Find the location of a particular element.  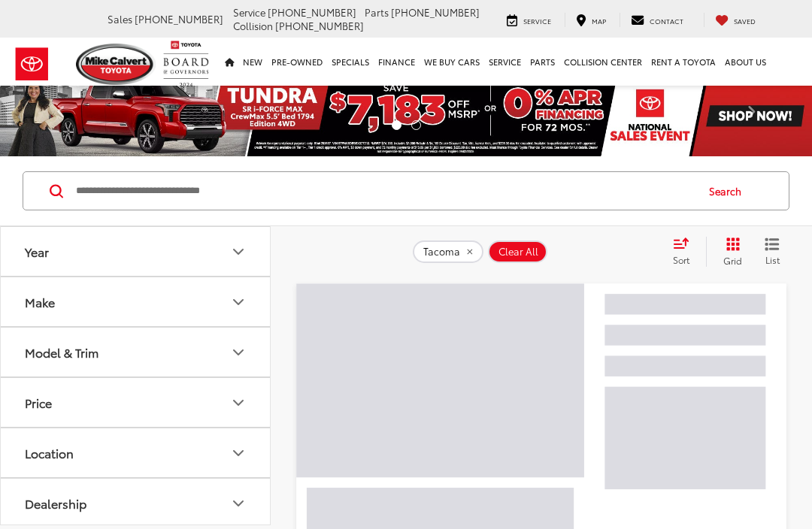

a: Specials is located at coordinates (350, 62).